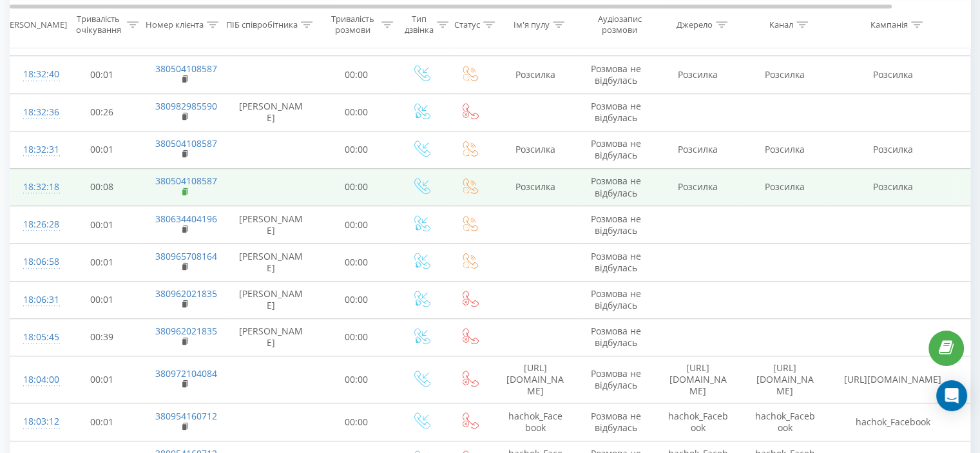 The height and width of the screenshot is (453, 980). Describe the element at coordinates (186, 372) in the screenshot. I see `a: 380972104084` at that location.